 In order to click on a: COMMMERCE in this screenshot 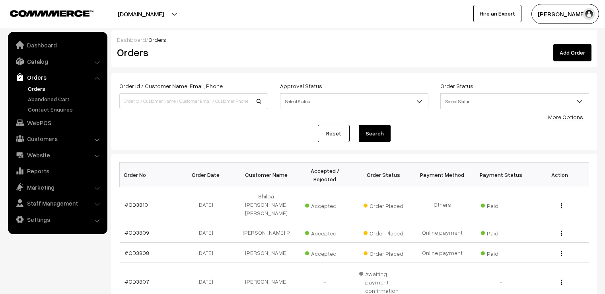, I will do `click(45, 13)`.